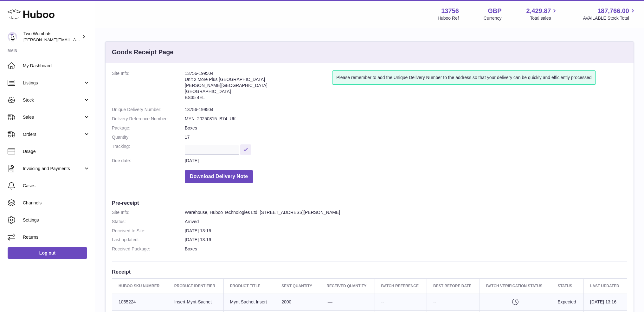 This screenshot has height=312, width=644. Describe the element at coordinates (539, 11) in the screenshot. I see `span: 2,429.87` at that location.